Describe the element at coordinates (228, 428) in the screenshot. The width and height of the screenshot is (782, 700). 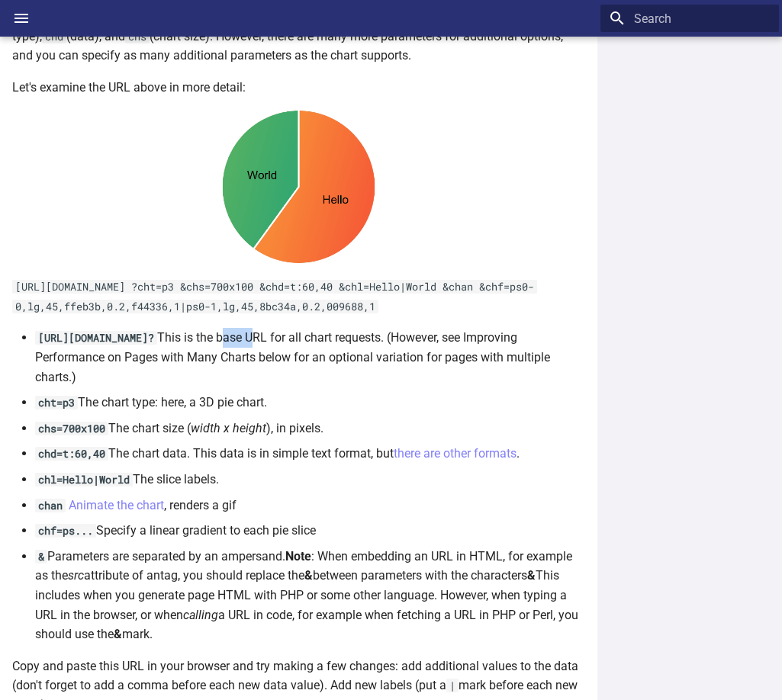
I see `em: width x height` at that location.